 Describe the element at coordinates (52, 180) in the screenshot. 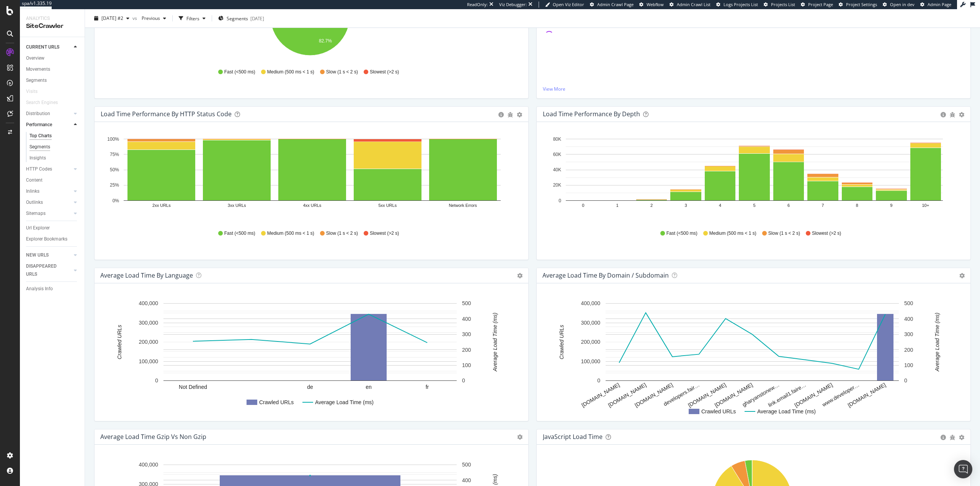

I see `a: Content` at that location.